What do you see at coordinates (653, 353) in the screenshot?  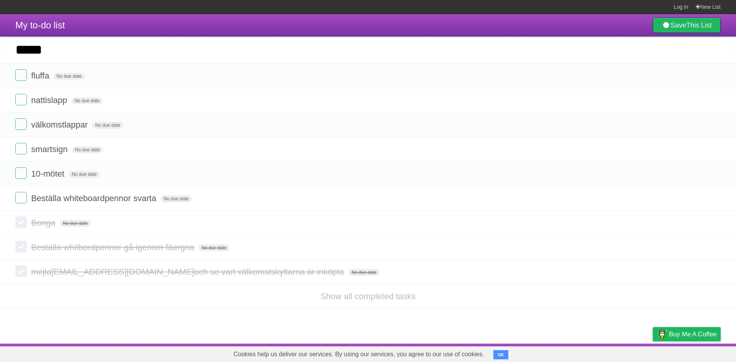 I see `a: Privacy` at bounding box center [653, 353].